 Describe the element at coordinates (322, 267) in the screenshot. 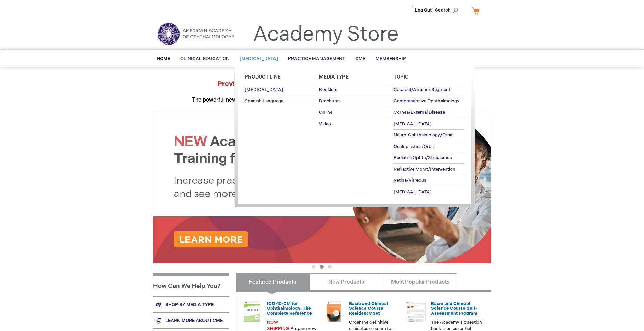

I see `button: 2 of 3` at that location.